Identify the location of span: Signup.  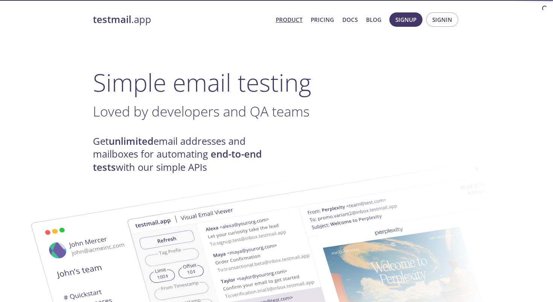
(406, 20).